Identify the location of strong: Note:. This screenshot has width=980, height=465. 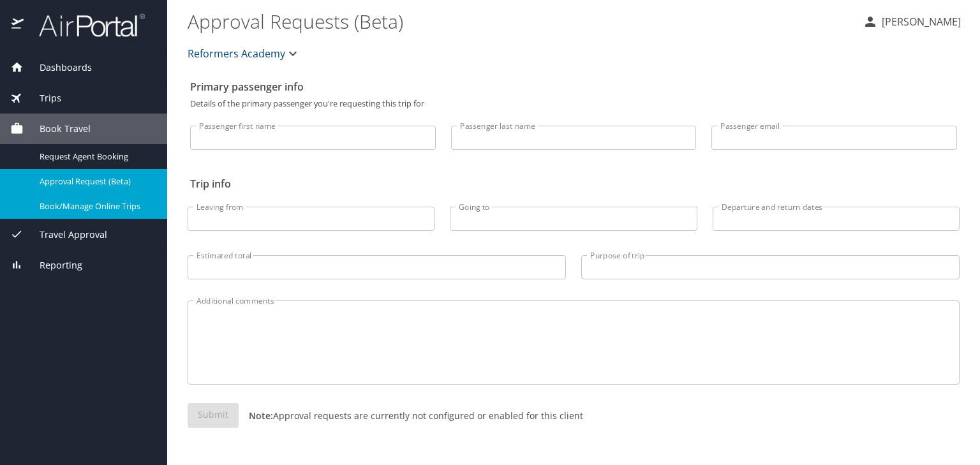
(261, 415).